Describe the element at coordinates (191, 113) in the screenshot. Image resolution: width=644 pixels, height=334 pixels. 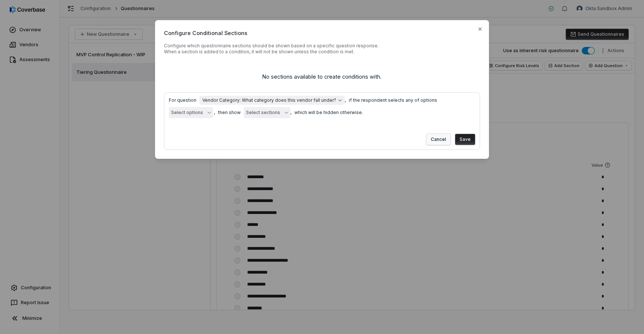
I see `button: Select options` at that location.